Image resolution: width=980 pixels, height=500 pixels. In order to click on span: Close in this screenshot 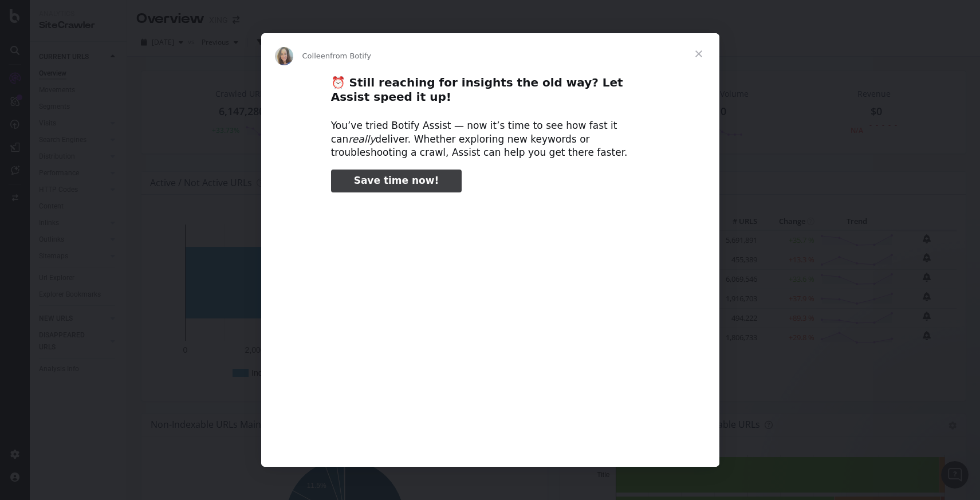, I will do `click(699, 54)`.